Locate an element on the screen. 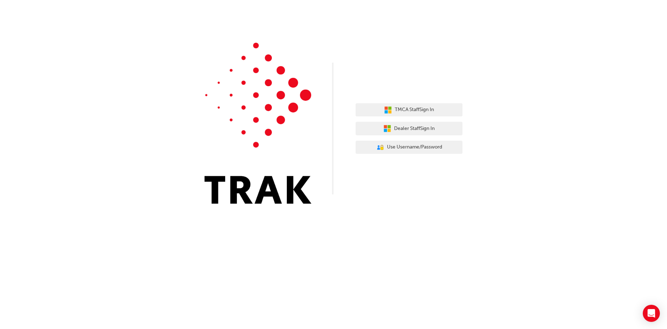 Image resolution: width=667 pixels, height=329 pixels. img: Trak is located at coordinates (258, 123).